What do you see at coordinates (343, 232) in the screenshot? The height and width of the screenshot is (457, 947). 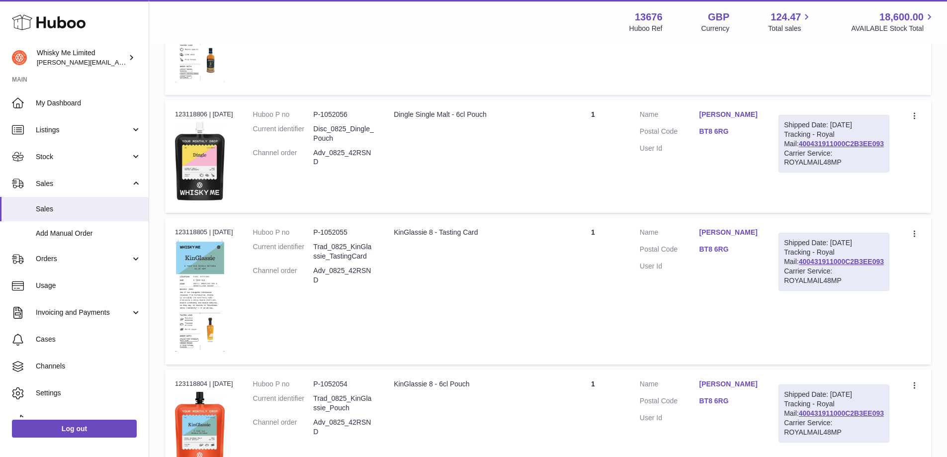 I see `dd: P-1052055` at bounding box center [343, 232].